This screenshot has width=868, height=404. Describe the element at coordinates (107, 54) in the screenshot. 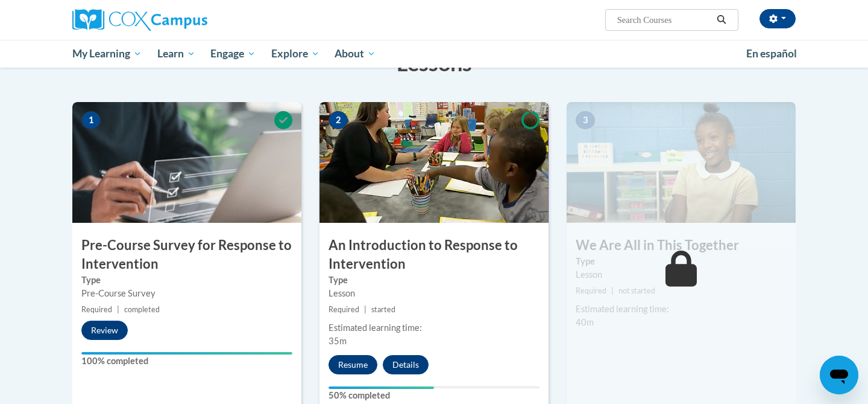

I see `a: My Learning` at that location.